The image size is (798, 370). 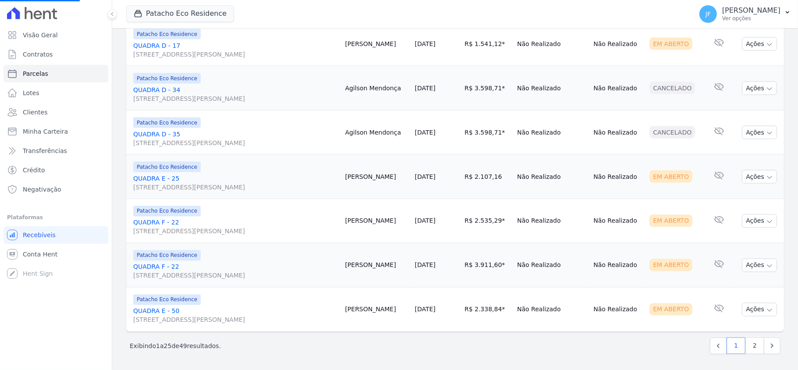 I want to click on a: Conta Hent, so click(x=56, y=254).